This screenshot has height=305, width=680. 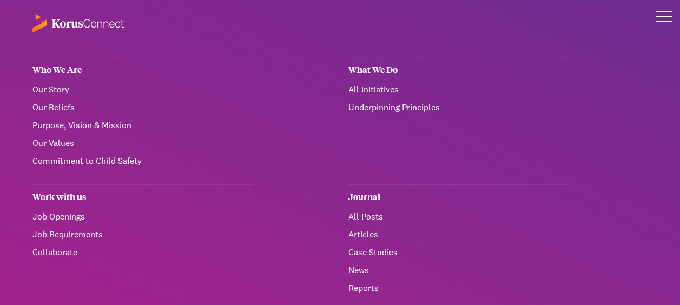 What do you see at coordinates (87, 161) in the screenshot?
I see `a: Commitment to Child Safety` at bounding box center [87, 161].